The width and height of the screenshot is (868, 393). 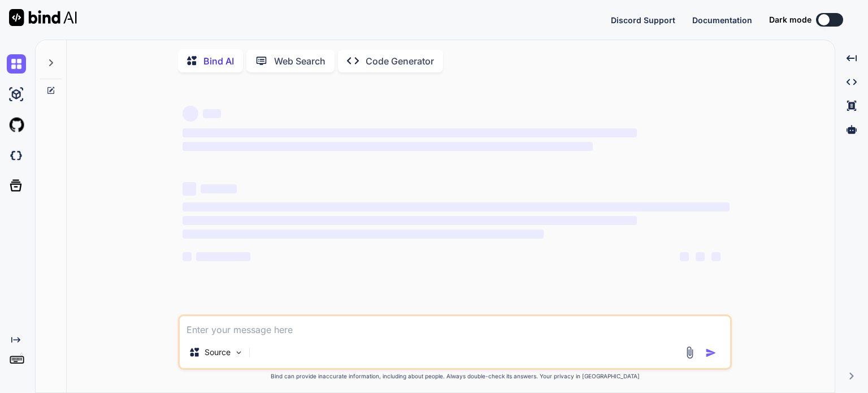 What do you see at coordinates (723, 20) in the screenshot?
I see `span: Documentation` at bounding box center [723, 20].